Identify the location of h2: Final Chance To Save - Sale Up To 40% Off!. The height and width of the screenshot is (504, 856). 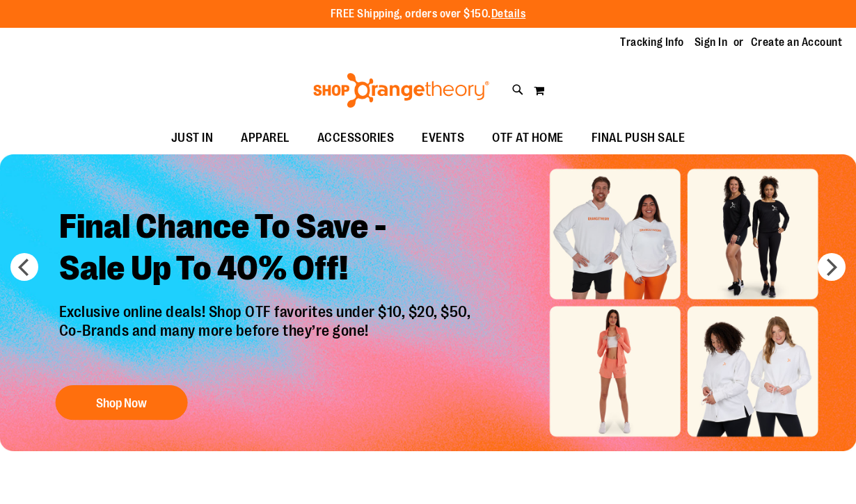
(267, 250).